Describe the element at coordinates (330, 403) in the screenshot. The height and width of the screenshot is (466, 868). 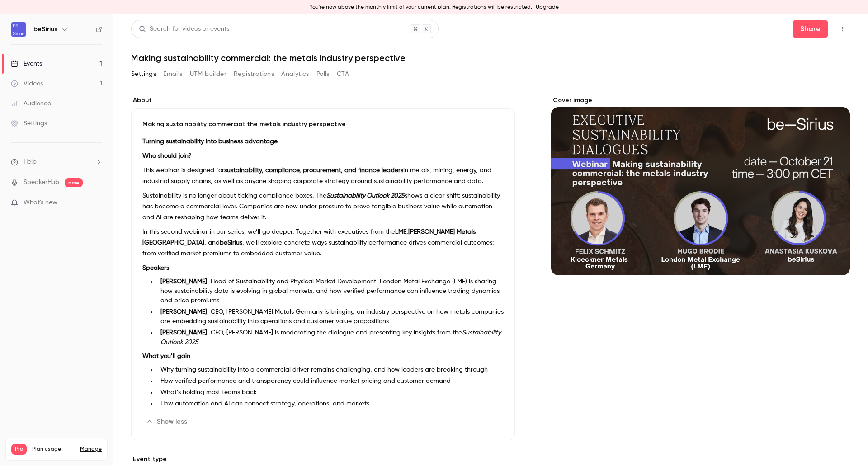
I see `li: How automation and AI can connect strategy, operations, and markets` at that location.